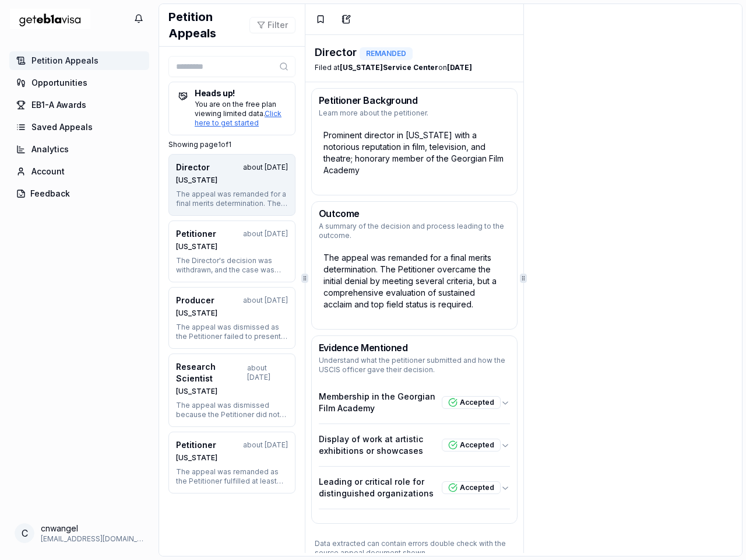  I want to click on div: REMANDED, so click(386, 54).